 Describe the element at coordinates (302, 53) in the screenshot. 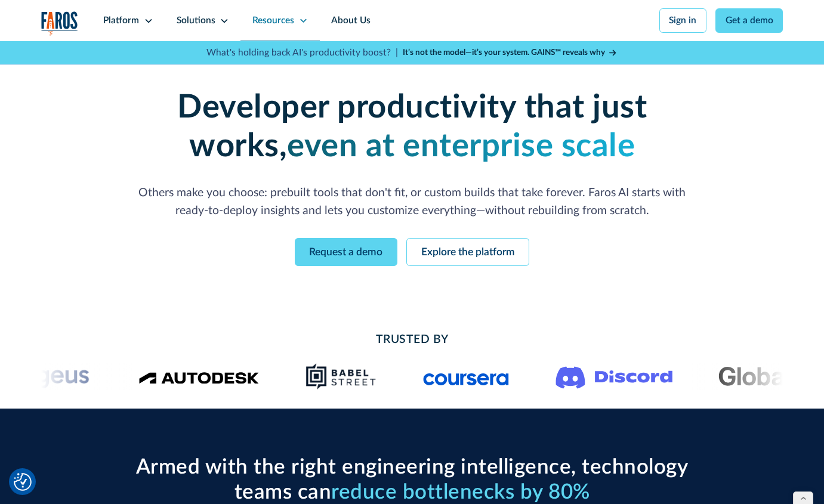

I see `p: What's holding back AI's productivity boost? |` at that location.